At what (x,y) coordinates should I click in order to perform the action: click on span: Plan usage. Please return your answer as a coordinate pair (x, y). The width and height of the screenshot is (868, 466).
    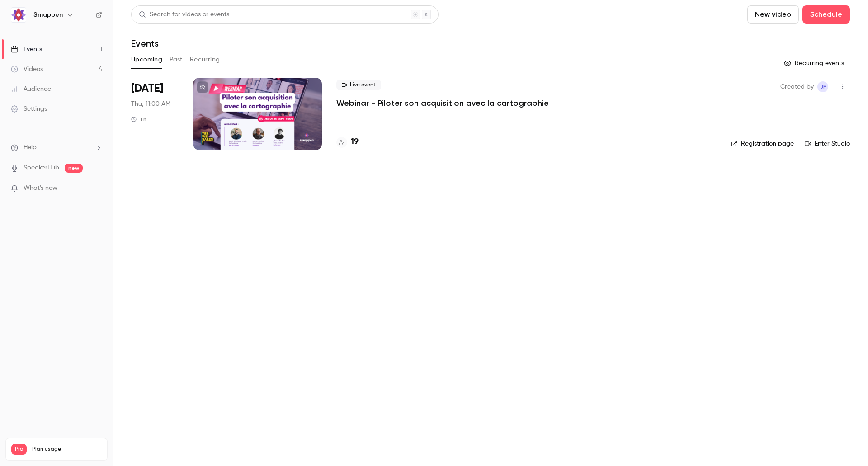
    Looking at the image, I should click on (67, 449).